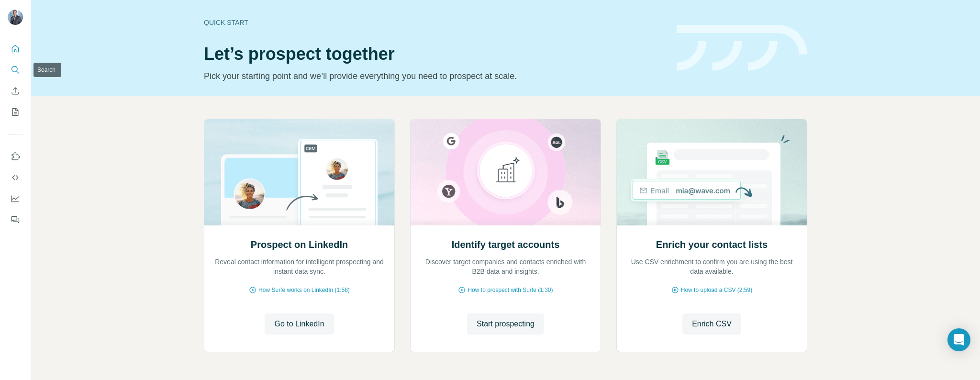 The height and width of the screenshot is (380, 980). I want to click on p: Use CSV enrichment to confirm you are using the best data available., so click(711, 267).